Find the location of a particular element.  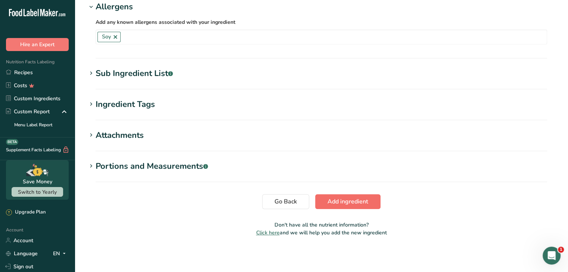

div: Allergens is located at coordinates (114, 7).